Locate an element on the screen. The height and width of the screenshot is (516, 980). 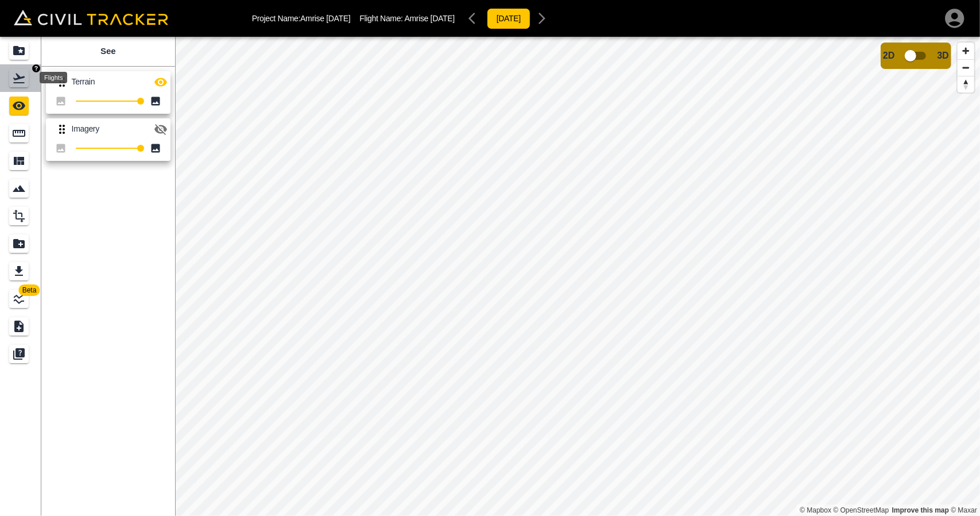
p: Flight Name: is located at coordinates (407, 18).